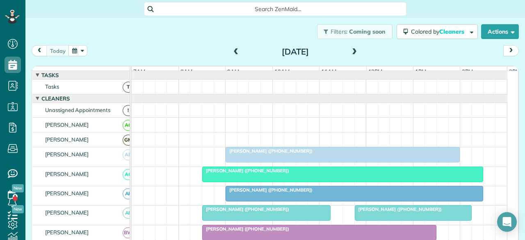 The image size is (525, 240). What do you see at coordinates (18, 188) in the screenshot?
I see `span: New` at bounding box center [18, 188].